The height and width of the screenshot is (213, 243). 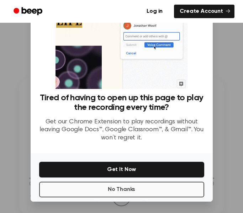 What do you see at coordinates (122, 189) in the screenshot?
I see `button: No Thanks` at bounding box center [122, 189].